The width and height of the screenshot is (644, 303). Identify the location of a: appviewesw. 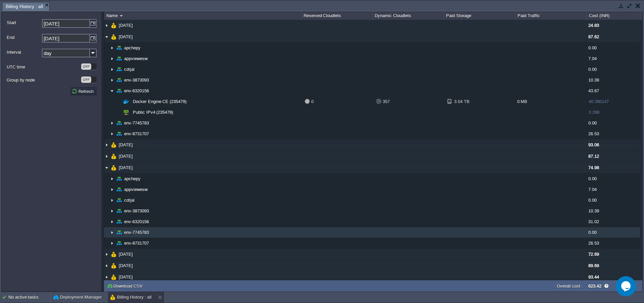
(136, 189).